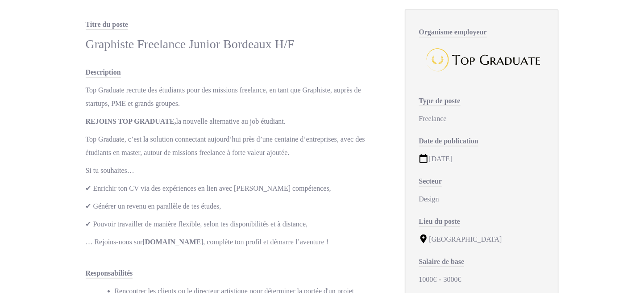 This screenshot has height=293, width=644. Describe the element at coordinates (236, 146) in the screenshot. I see `p: Top Graduate, c’est la solution connectant aujourd’hui près d’une centaine d’entreprises, avec de...` at that location.